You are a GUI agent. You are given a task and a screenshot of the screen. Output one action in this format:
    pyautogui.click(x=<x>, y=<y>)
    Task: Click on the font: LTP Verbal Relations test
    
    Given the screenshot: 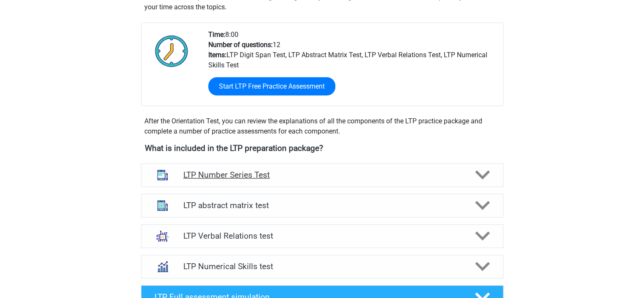 What is the action you would take?
    pyautogui.click(x=228, y=236)
    